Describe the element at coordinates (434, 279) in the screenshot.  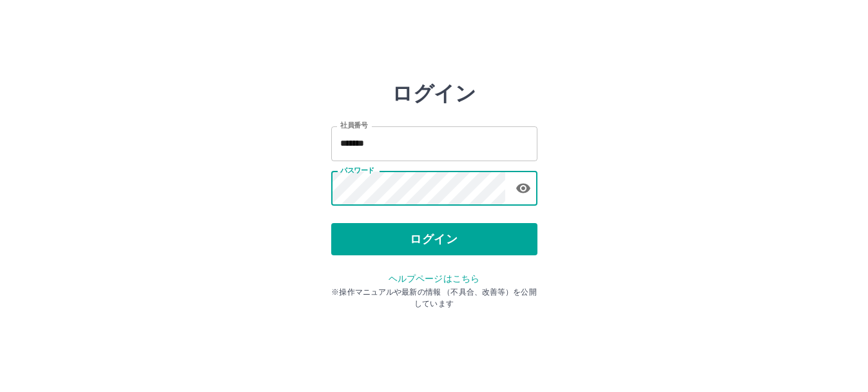
I see `a: ヘルプページはこちら` at that location.